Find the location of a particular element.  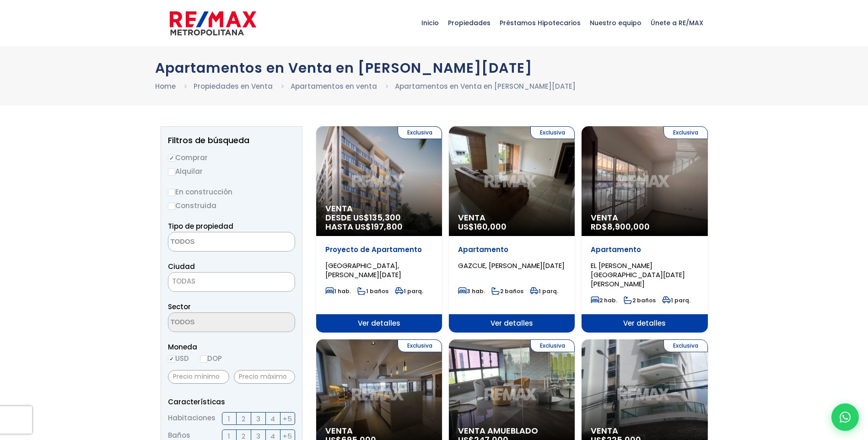

a: Propiedades en Venta is located at coordinates (233, 86).